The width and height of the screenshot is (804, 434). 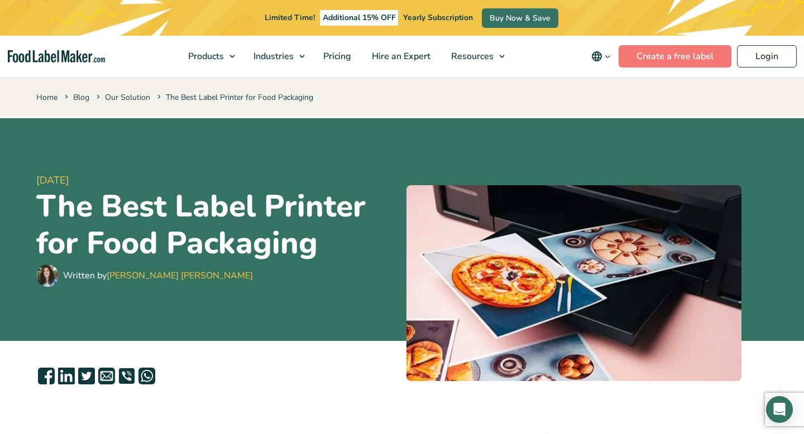 What do you see at coordinates (47, 97) in the screenshot?
I see `a: Home` at bounding box center [47, 97].